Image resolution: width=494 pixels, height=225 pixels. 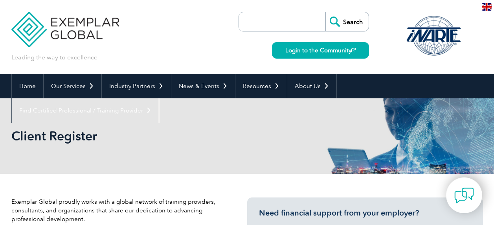 What do you see at coordinates (117, 210) in the screenshot?
I see `p: Exemplar Global proudly works with a global network of training providers, consultants, and organ...` at bounding box center [117, 210].